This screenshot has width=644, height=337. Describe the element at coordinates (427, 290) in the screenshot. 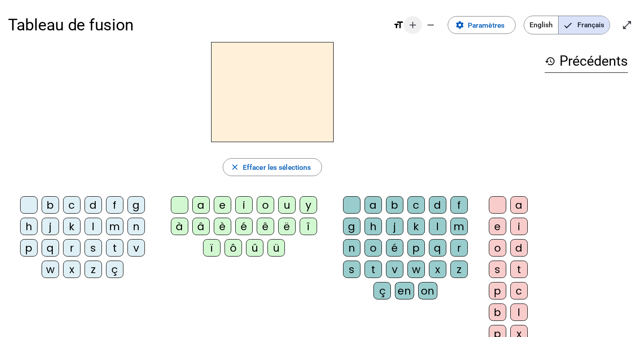

I see `div: on` at that location.